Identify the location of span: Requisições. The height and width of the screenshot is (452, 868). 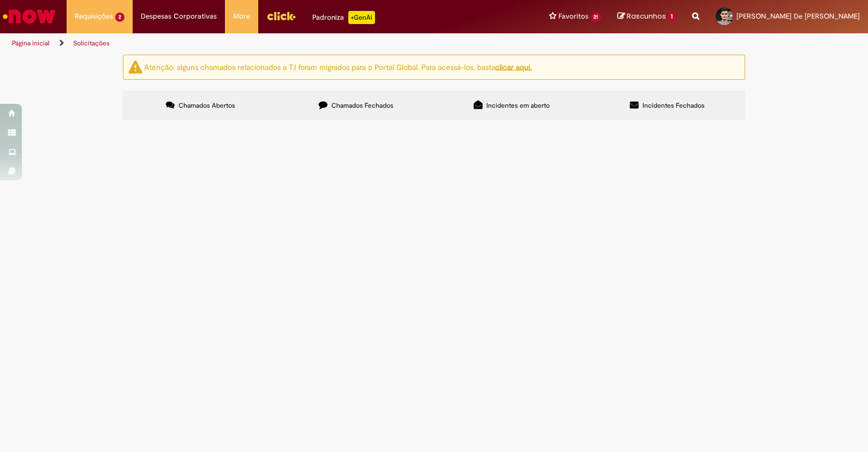
(94, 16).